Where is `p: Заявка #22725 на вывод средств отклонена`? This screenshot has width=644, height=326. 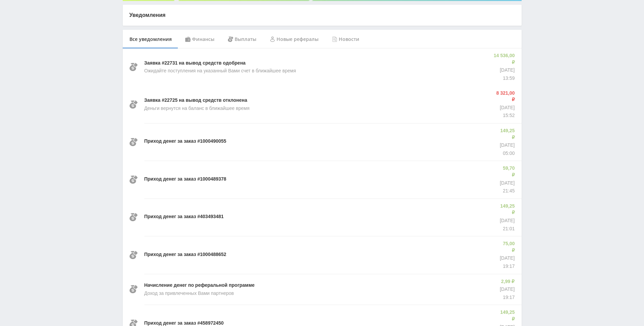
p: Заявка #22725 на вывод средств отклонена is located at coordinates (196, 101).